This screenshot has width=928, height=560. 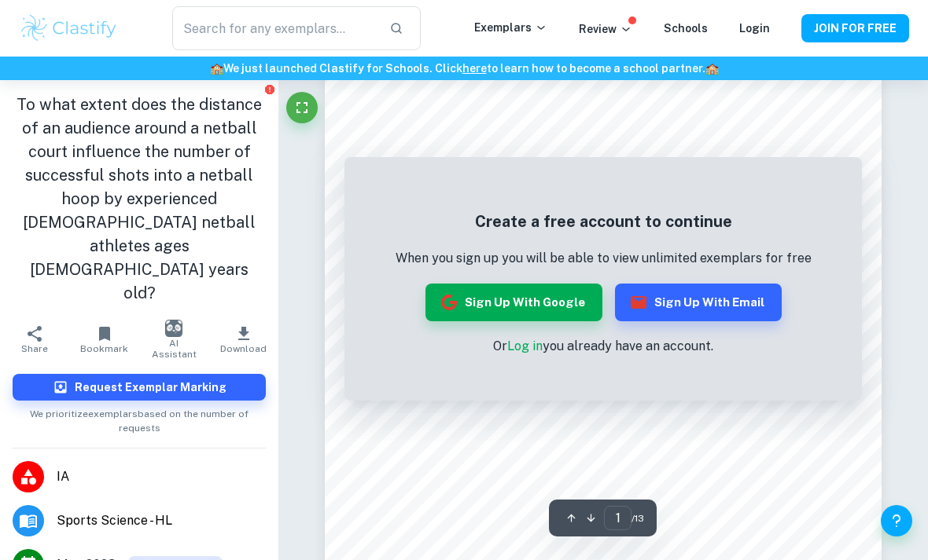 What do you see at coordinates (603, 346) in the screenshot?
I see `p: Or you already have an account.` at bounding box center [603, 346].